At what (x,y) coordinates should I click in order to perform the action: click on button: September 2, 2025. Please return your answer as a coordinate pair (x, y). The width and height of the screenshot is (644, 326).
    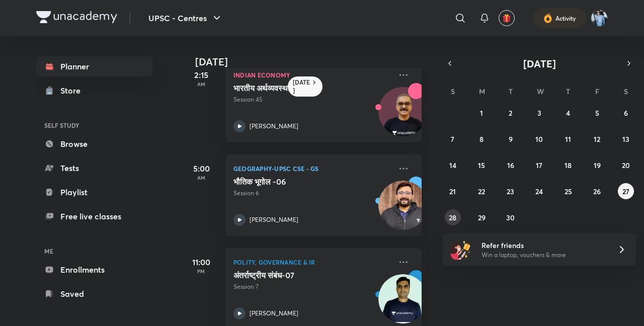
    Looking at the image, I should click on (511, 112).